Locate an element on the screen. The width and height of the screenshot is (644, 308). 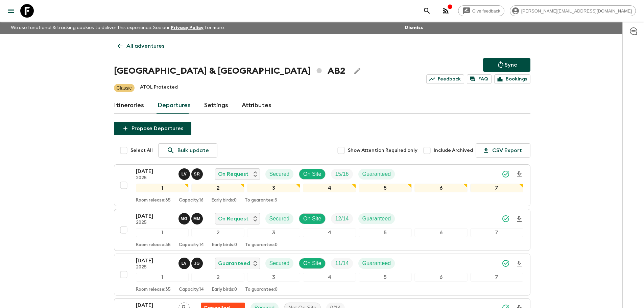
p: 12 / 14 is located at coordinates (342, 219).